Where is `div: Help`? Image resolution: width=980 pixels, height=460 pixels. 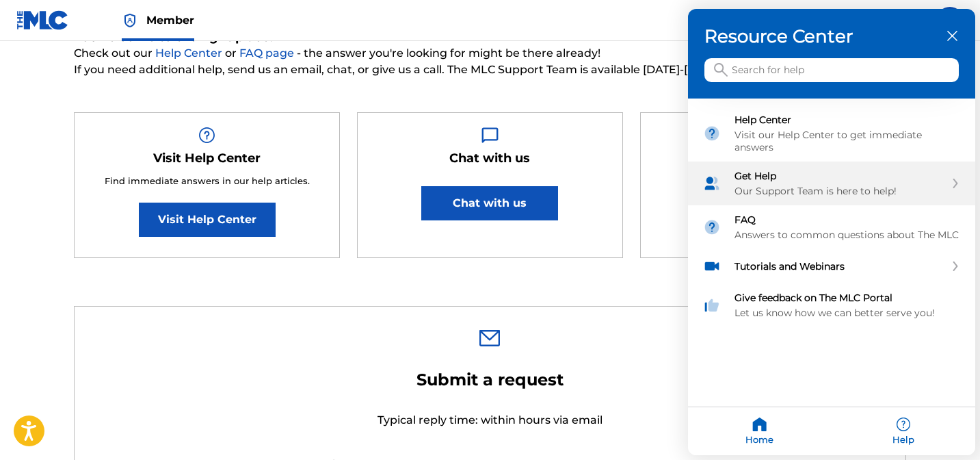 div: Help is located at coordinates (903, 431).